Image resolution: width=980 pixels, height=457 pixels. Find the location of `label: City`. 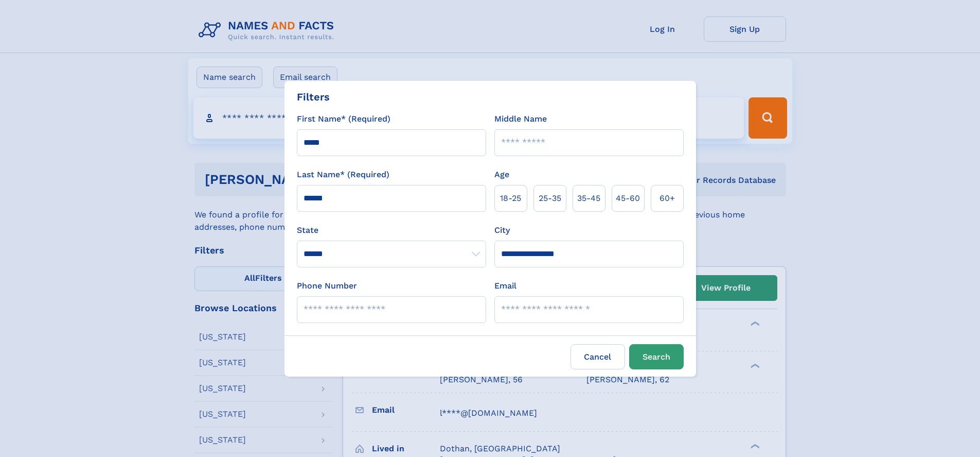

label: City is located at coordinates (503, 230).